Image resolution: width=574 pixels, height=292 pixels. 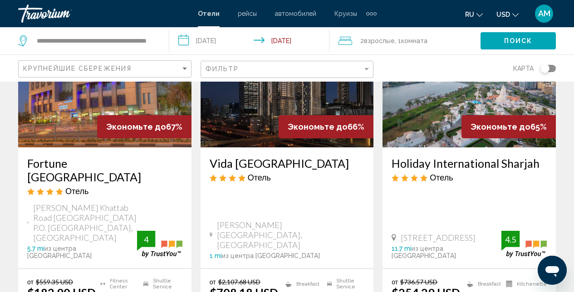 What do you see at coordinates (518, 41) in the screenshot?
I see `span: Поиск` at bounding box center [518, 41].